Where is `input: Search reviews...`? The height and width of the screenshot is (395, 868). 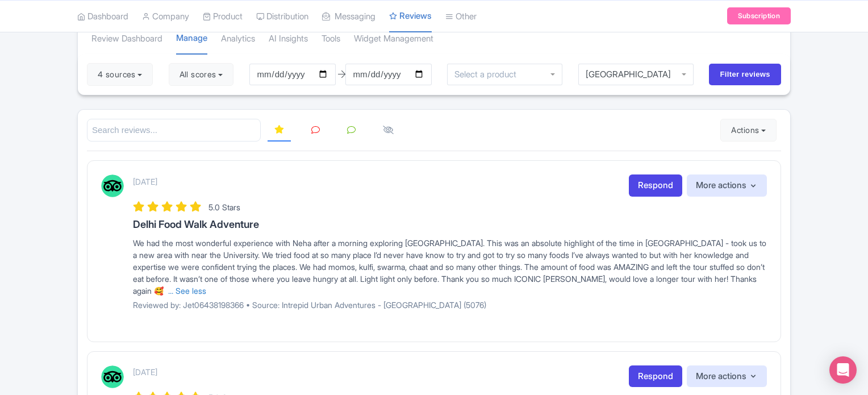 input: Search reviews... is located at coordinates (174, 130).